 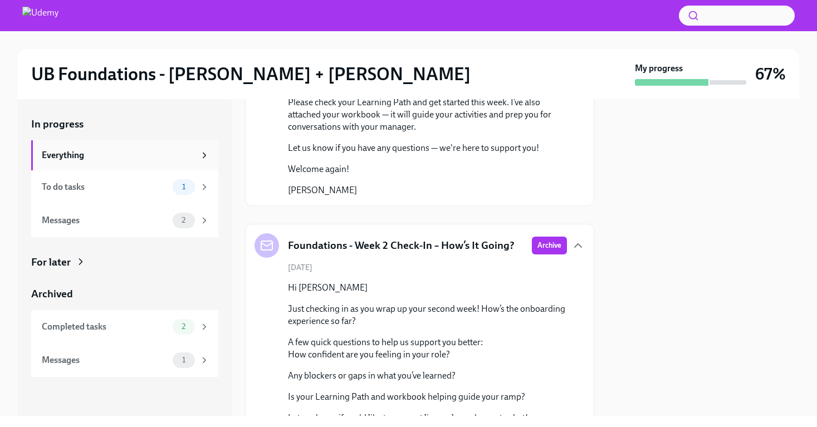 What do you see at coordinates (427, 148) in the screenshot?
I see `p: Let us know if you have any questions — we're here to support you!` at bounding box center [427, 148].